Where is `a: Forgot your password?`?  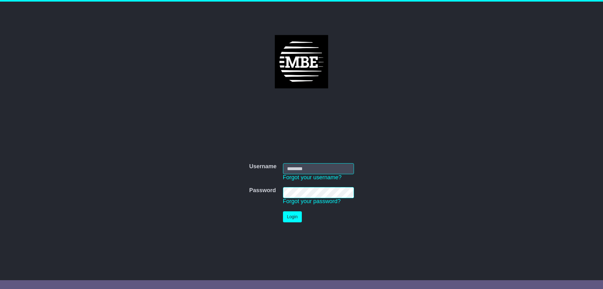
a: Forgot your password? is located at coordinates (312, 201).